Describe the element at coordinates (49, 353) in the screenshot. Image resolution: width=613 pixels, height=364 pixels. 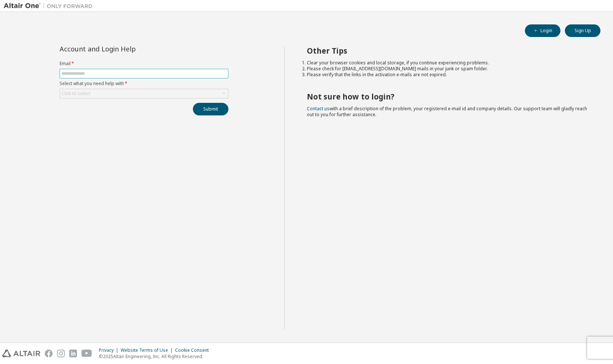
I see `img: facebook.svg` at that location.